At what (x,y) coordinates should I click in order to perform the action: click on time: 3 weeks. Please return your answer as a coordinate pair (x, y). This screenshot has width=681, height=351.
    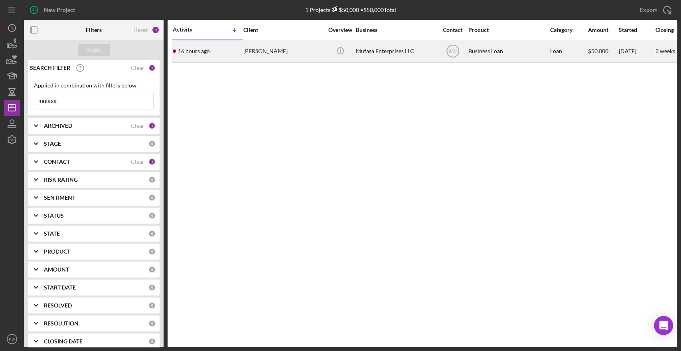
    Looking at the image, I should click on (665, 51).